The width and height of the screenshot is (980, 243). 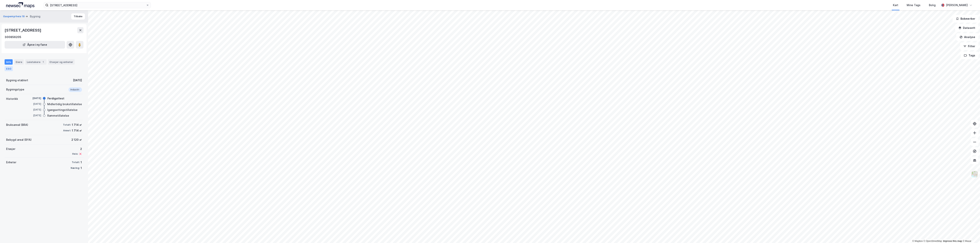 I want to click on img: logo.a4113a55bc3d86da70a041830d287a7e.svg, so click(x=20, y=5).